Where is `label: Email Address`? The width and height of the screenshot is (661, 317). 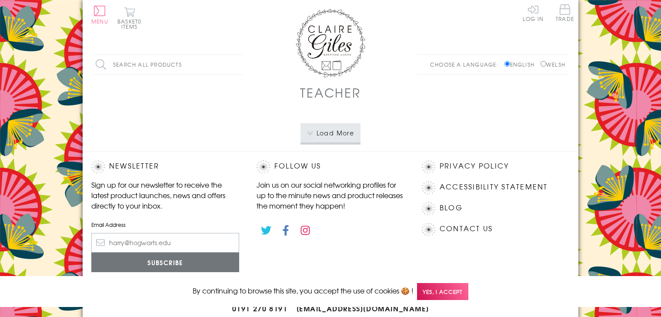
label: Email Address is located at coordinates (165, 224).